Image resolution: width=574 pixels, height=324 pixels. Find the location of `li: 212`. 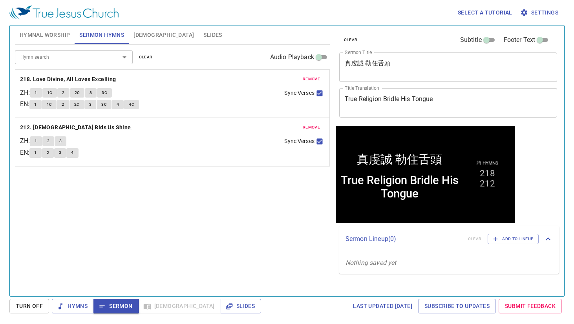

li: 212 is located at coordinates (151, 58).